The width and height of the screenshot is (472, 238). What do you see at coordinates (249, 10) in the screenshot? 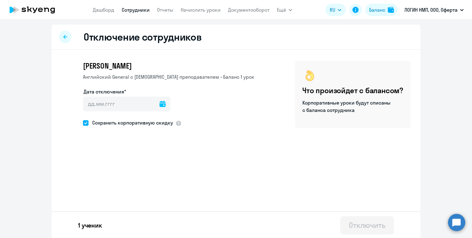
I see `a: Документооборот` at bounding box center [249, 10].